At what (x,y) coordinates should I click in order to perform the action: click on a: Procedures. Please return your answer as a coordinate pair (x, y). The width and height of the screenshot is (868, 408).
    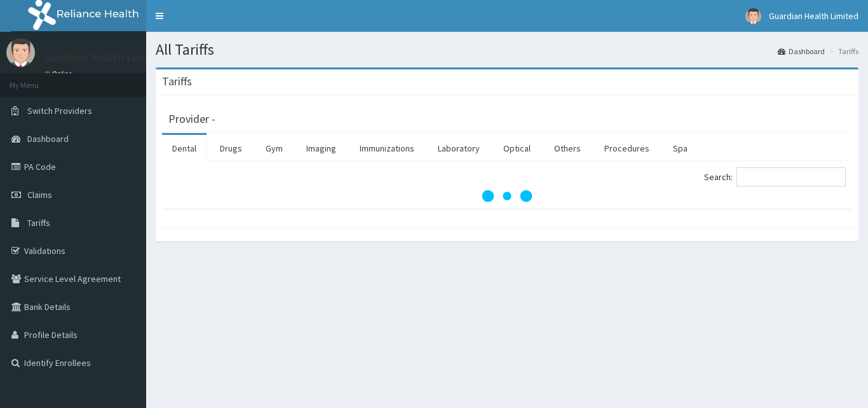
    Looking at the image, I should click on (627, 148).